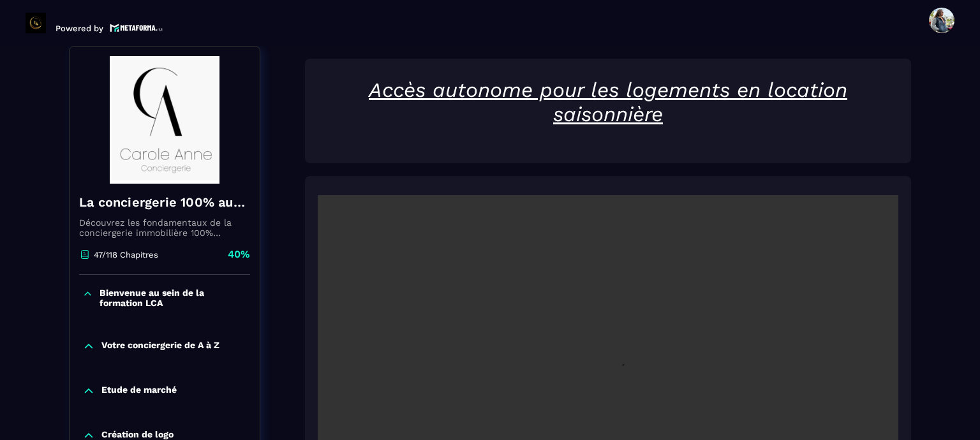 The image size is (980, 440). Describe the element at coordinates (165, 202) in the screenshot. I see `h4: La conciergerie 100% automatisée` at that location.